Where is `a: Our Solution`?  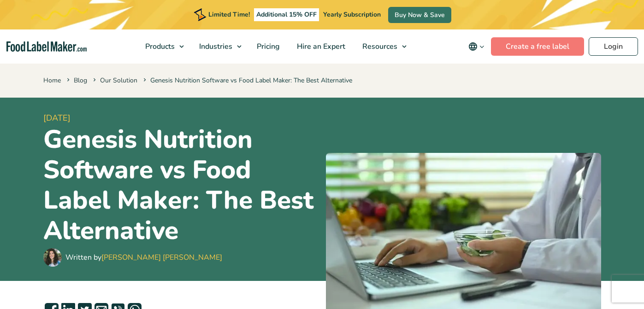
a: Our Solution is located at coordinates (119, 80).